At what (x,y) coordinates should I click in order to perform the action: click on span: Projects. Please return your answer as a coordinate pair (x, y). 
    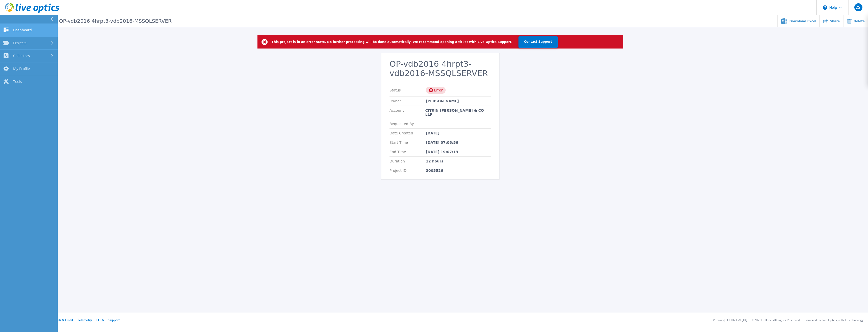
    Looking at the image, I should click on (20, 43).